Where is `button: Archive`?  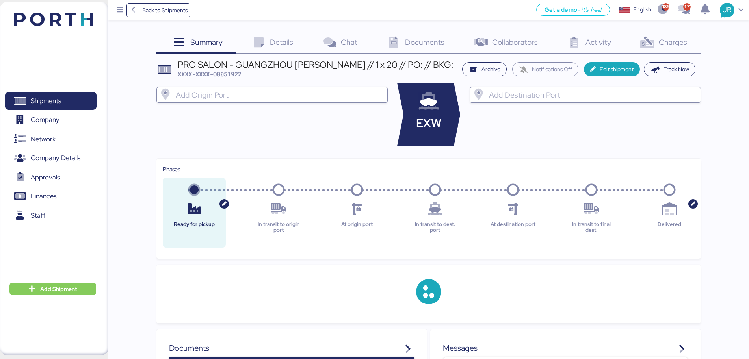 button: Archive is located at coordinates (485, 69).